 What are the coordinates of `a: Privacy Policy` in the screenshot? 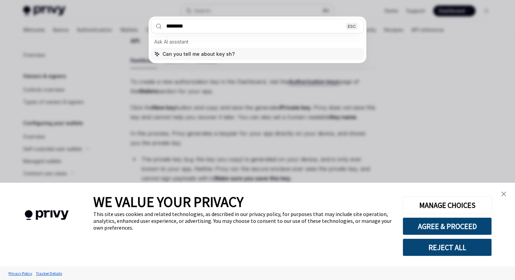 It's located at (20, 273).